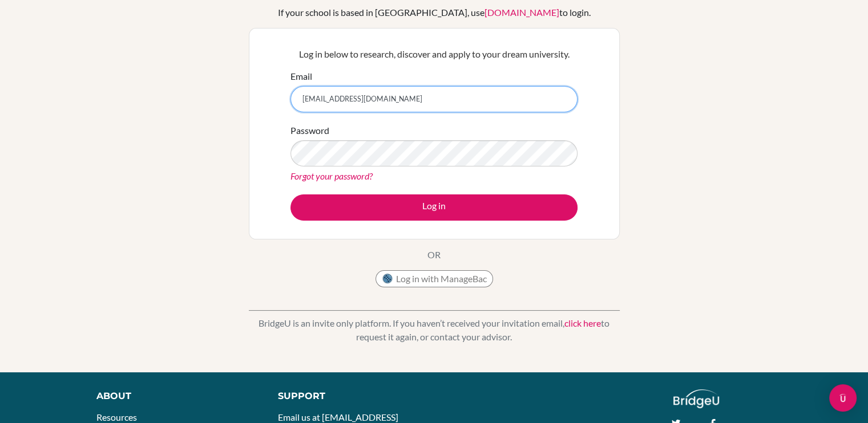 This screenshot has width=868, height=423. Describe the element at coordinates (434, 330) in the screenshot. I see `p: BridgeU is an invite only platform. If you haven’t received your invitation email, to request it ...` at that location.